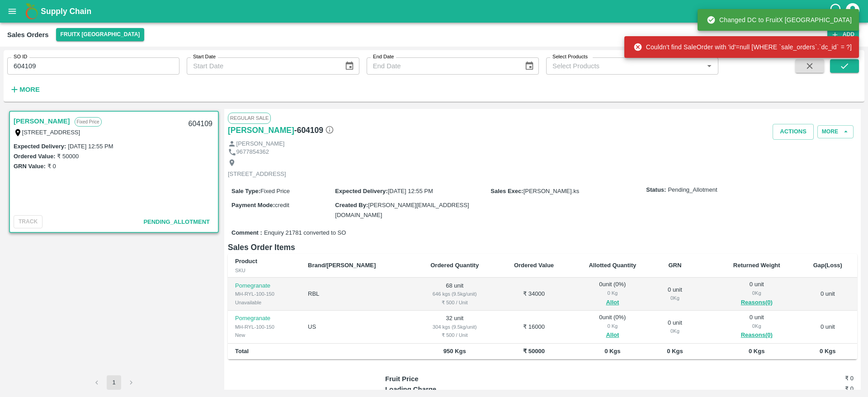 Image resolution: width=868 pixels, height=397 pixels. I want to click on label: Ordered Value:, so click(34, 156).